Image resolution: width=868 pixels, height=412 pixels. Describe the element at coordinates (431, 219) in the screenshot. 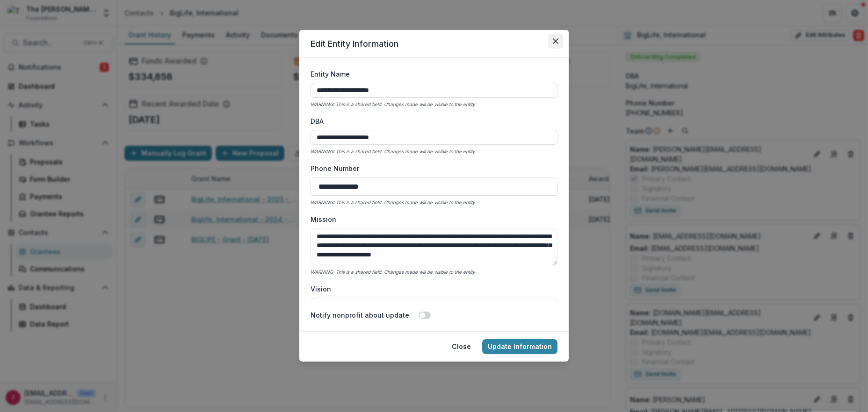

I see `label: Mission` at that location.